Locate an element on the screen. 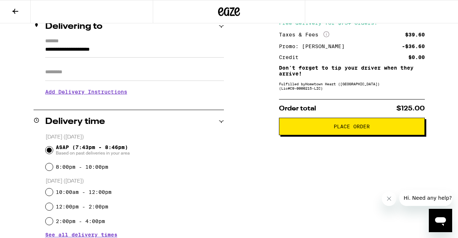 This screenshot has width=458, height=238. div: $39.60 is located at coordinates (415, 35).